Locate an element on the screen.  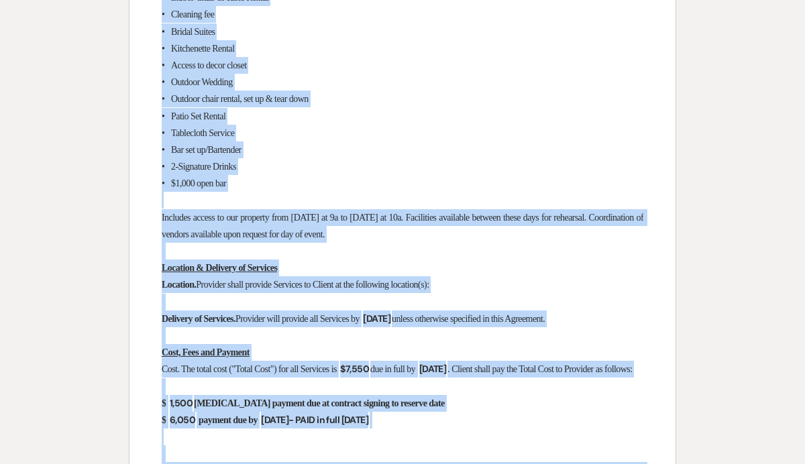
span: • Access to decor closet is located at coordinates (204, 65).